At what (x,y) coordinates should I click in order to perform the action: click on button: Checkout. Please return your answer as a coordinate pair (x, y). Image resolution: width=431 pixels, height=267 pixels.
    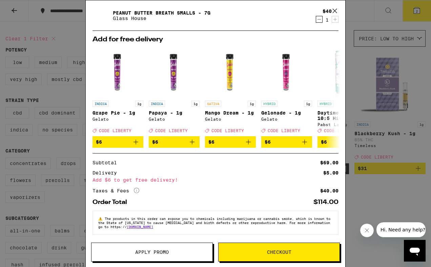
    Looking at the image, I should click on (279, 252).